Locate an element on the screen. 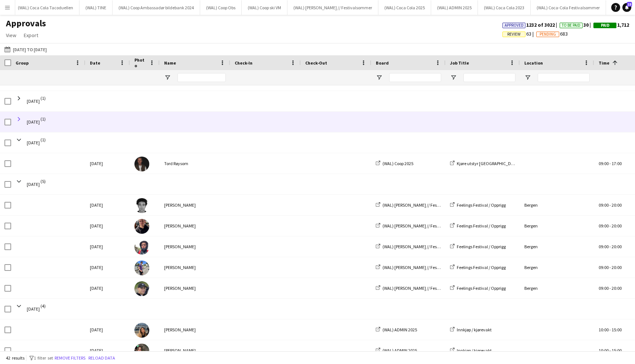 The width and height of the screenshot is (635, 364). span: Check-In is located at coordinates (244, 62).